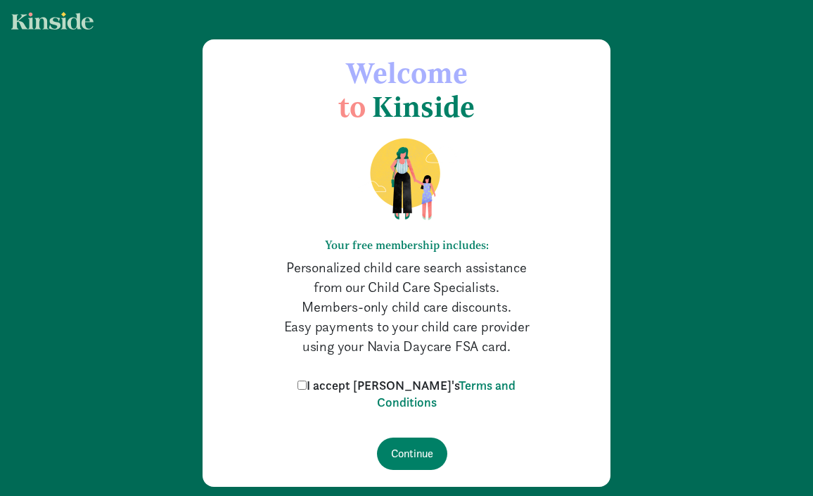 Image resolution: width=813 pixels, height=496 pixels. What do you see at coordinates (406, 306) in the screenshot?
I see `p: Members-only child care discounts.` at bounding box center [406, 306].